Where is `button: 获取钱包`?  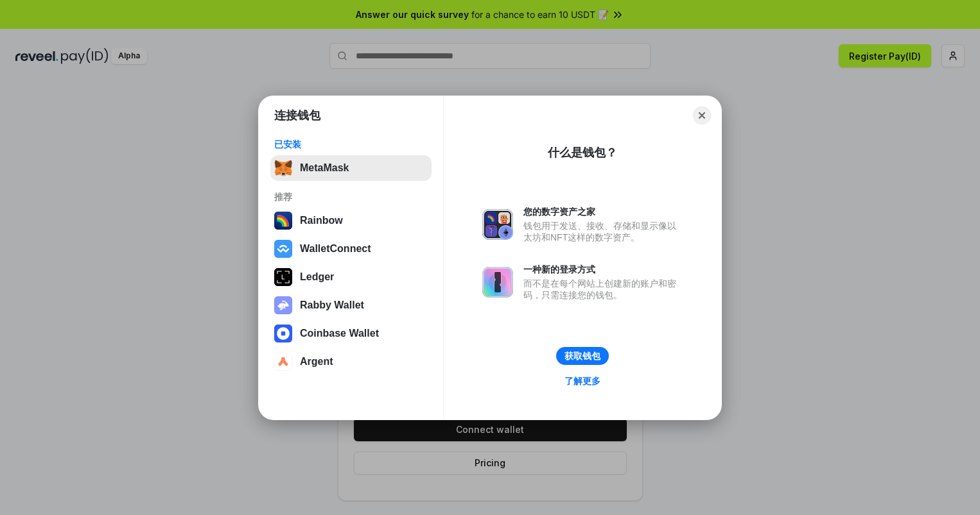 button: 获取钱包 is located at coordinates (582, 356).